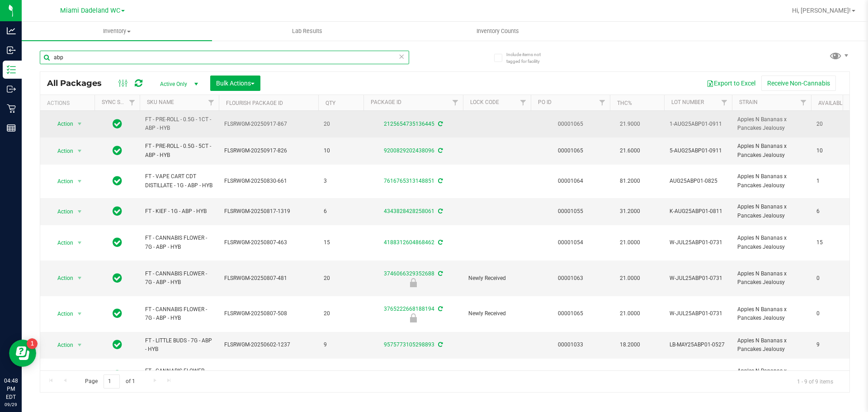 The image size is (868, 412). What do you see at coordinates (571, 344) in the screenshot?
I see `a: 00001033` at bounding box center [571, 344].